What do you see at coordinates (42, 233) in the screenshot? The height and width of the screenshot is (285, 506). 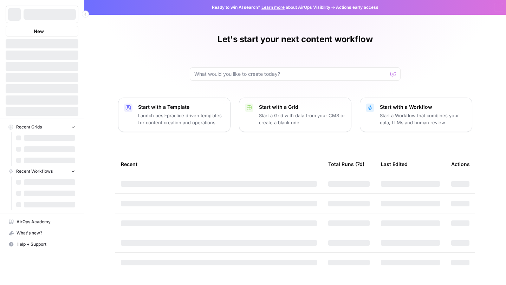 I see `div: What's new?` at bounding box center [42, 233].